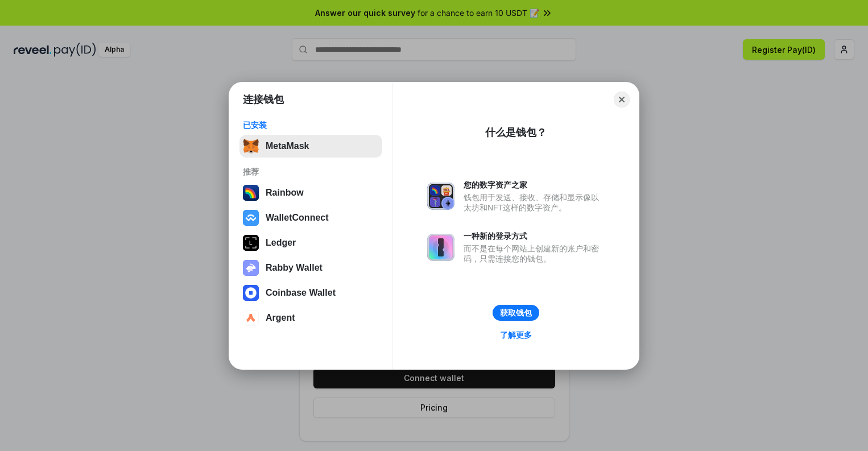 The height and width of the screenshot is (451, 868). I want to click on div: Argent, so click(281, 318).